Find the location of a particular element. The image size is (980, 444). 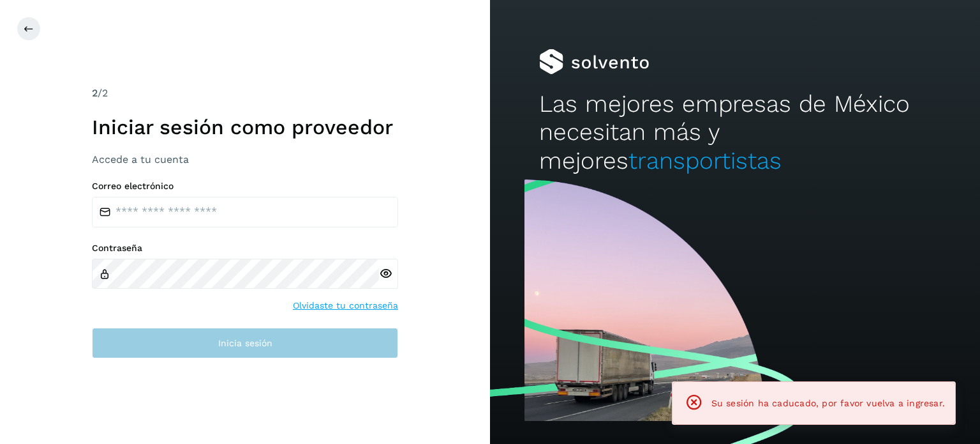

a: Olvidaste tu contraseña is located at coordinates (345, 305).